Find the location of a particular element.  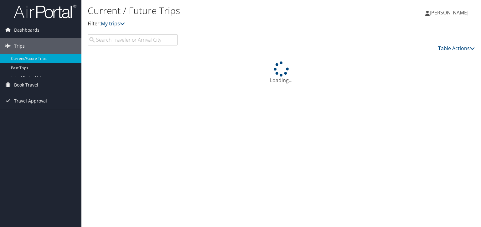

a: My trips is located at coordinates (113, 23).